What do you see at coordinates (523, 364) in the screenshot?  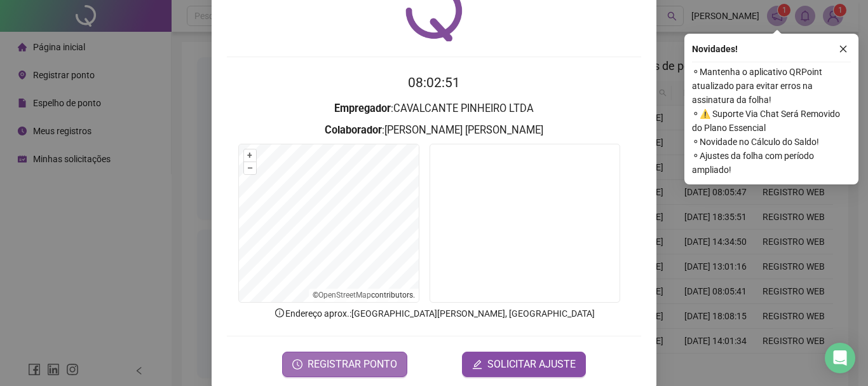 I see `button: editSOLICITAR AJUSTE` at bounding box center [523, 364].